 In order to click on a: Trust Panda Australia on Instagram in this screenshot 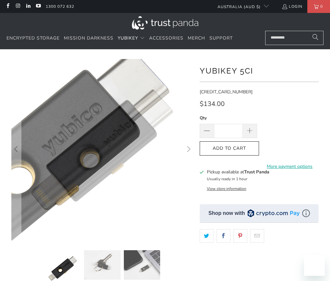, I will do `click(17, 6)`.